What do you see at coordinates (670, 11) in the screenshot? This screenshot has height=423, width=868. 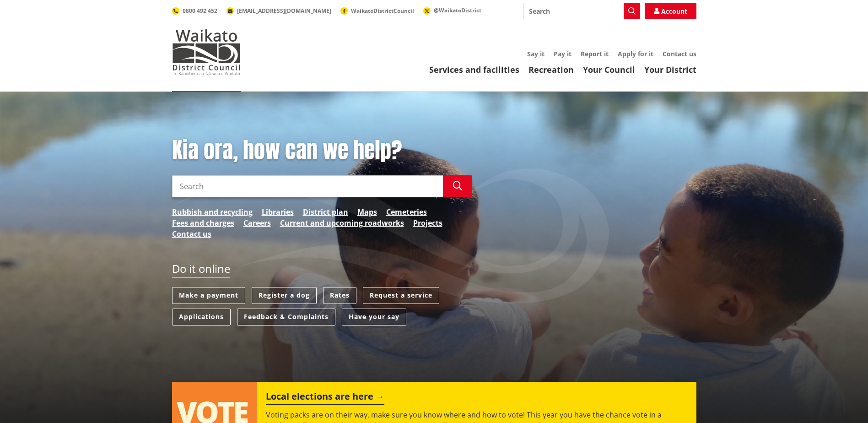 I see `a: Account` at bounding box center [670, 11].